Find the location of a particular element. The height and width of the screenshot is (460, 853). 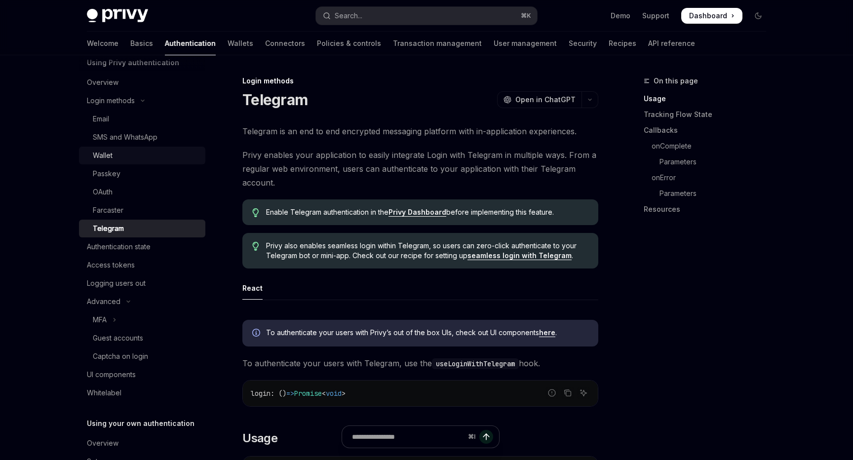

a: Callbacks is located at coordinates (709, 130).